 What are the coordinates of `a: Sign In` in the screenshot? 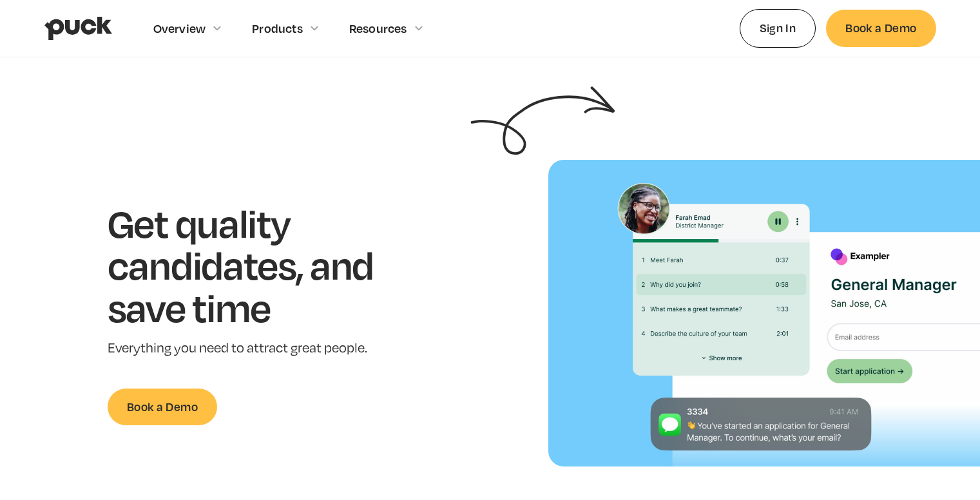 It's located at (778, 28).